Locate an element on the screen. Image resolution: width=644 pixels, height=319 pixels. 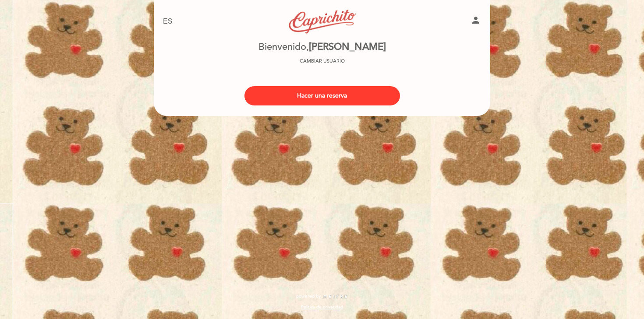
button: Cambiar usuario is located at coordinates (322, 61).